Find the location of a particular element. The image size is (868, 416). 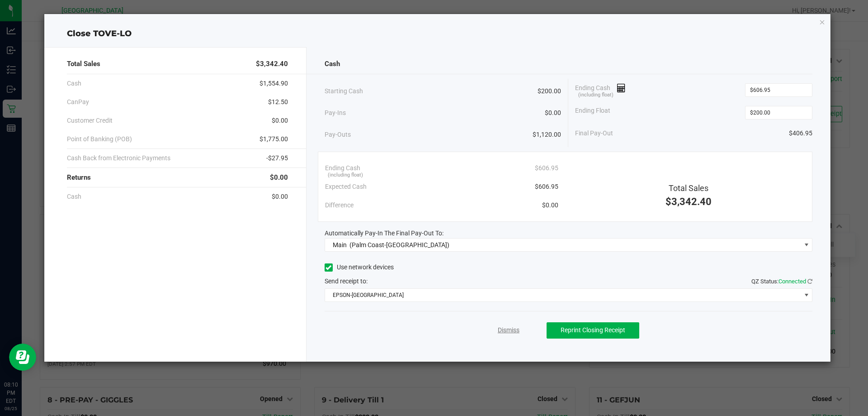

button: Reprint Closing Receipt is located at coordinates (593, 330).